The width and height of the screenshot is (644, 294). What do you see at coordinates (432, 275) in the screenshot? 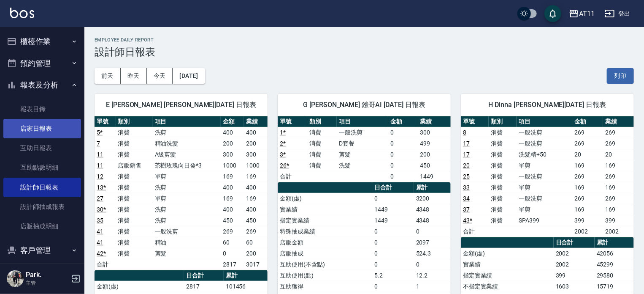
I see `td: 12.2` at bounding box center [432, 275].